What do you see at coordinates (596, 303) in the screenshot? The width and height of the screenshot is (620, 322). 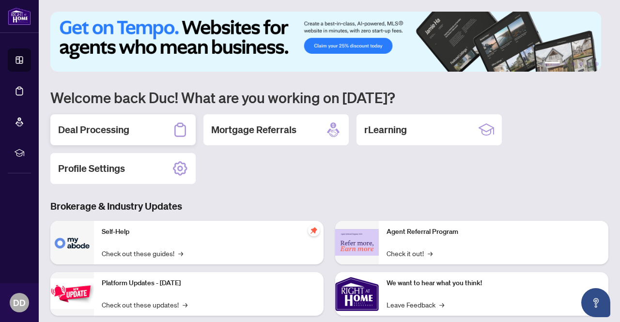 I see `button: Open asap` at bounding box center [596, 303].